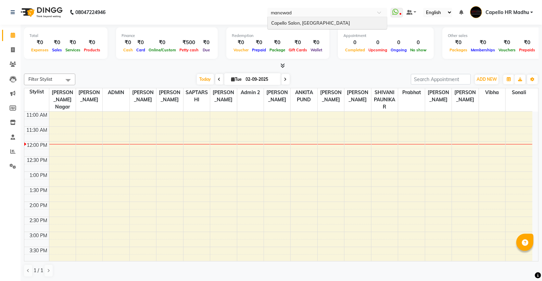 The height and width of the screenshot is (281, 542). I want to click on div: 1:00 PM, so click(39, 175).